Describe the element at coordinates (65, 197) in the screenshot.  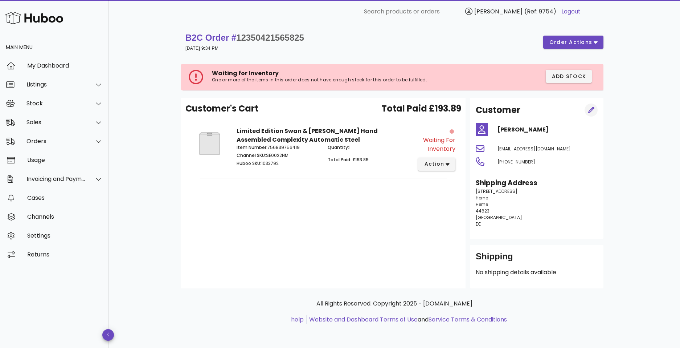
I see `div: Cases` at that location.